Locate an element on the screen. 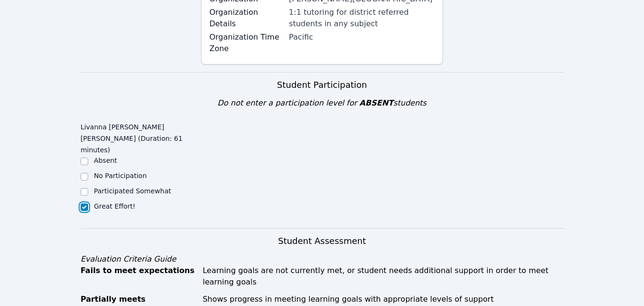 This screenshot has height=306, width=644. span: ABSENT is located at coordinates (376, 103).